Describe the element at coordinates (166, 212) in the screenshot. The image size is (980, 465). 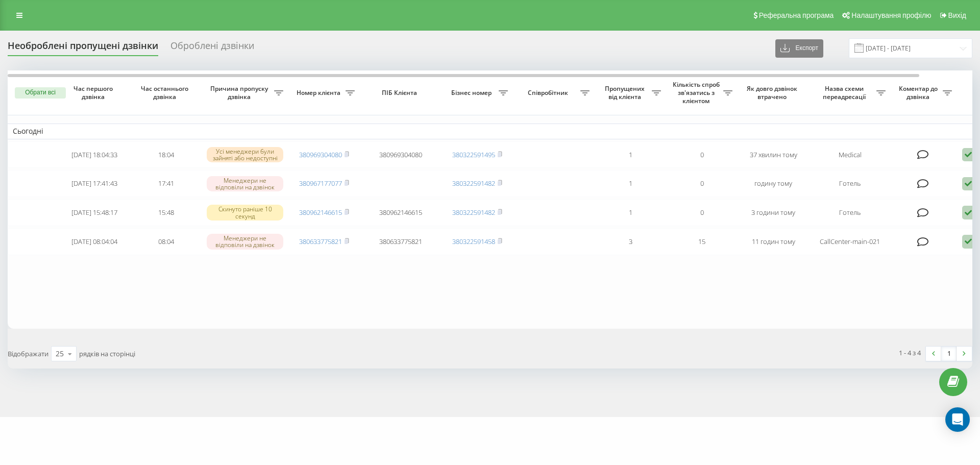
I see `td: 15:48` at that location.